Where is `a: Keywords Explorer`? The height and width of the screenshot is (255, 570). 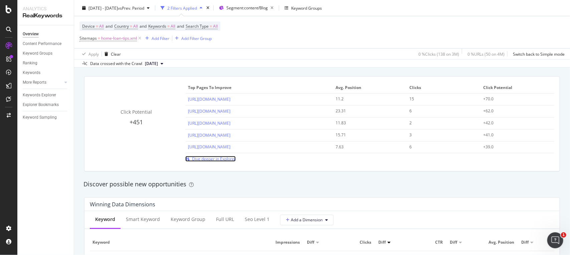
a: Keywords Explorer is located at coordinates (46, 95).